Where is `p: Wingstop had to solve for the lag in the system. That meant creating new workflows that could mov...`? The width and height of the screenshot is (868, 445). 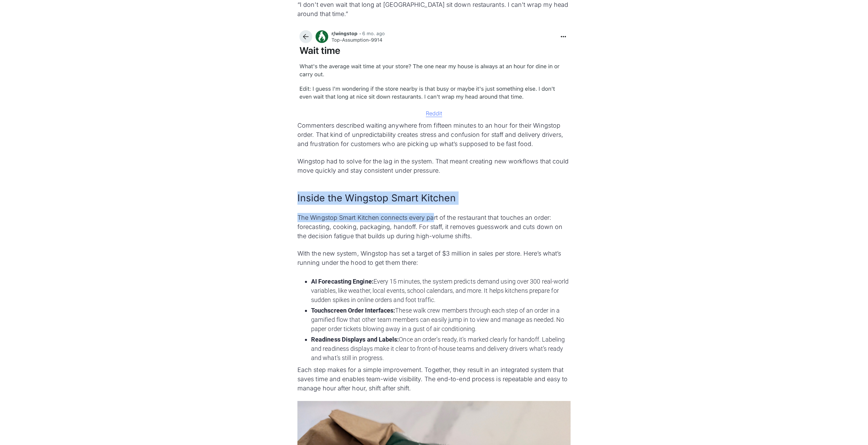 p: Wingstop had to solve for the lag in the system. That meant creating new workflows that could mov... is located at coordinates (434, 166).